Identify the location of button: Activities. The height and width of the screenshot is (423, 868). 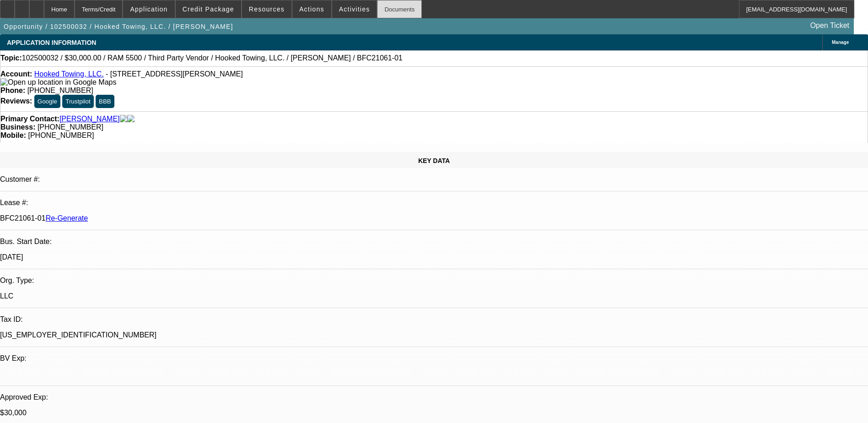
(354, 9).